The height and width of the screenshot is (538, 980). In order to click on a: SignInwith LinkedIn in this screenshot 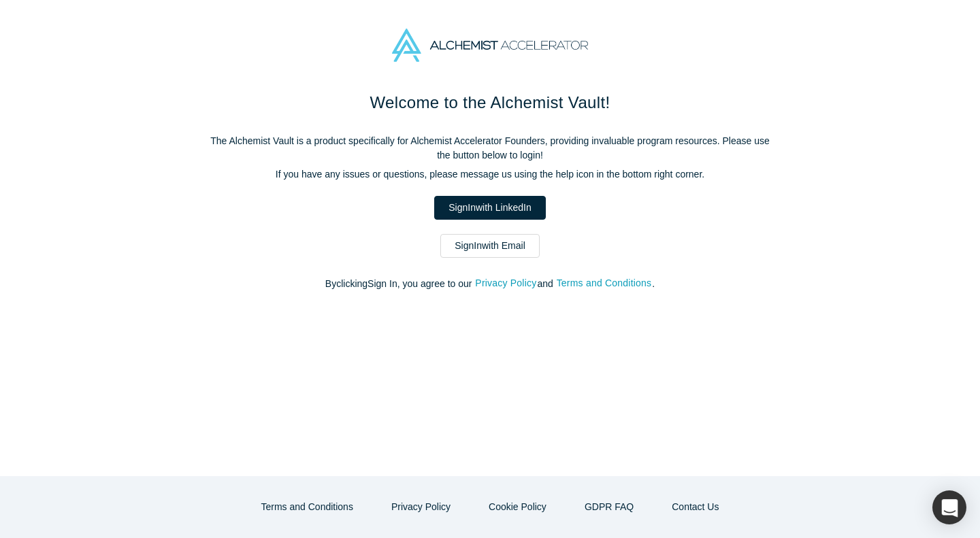, I will do `click(490, 208)`.